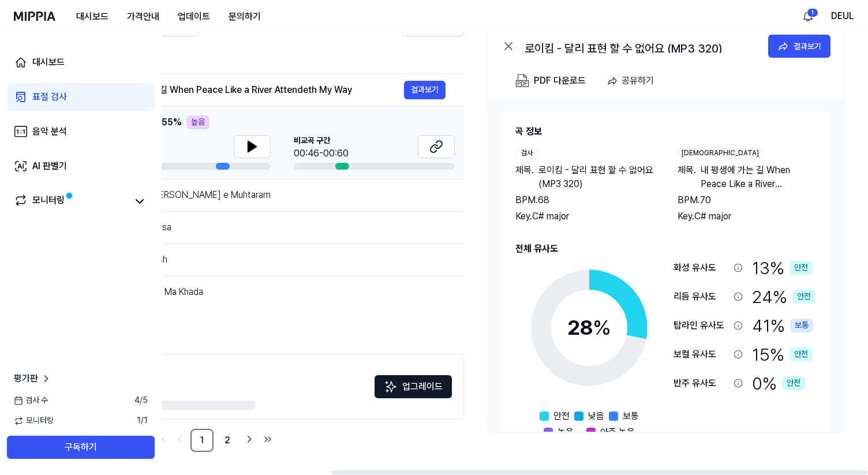 This screenshot has height=475, width=868. Describe the element at coordinates (143, 17) in the screenshot. I see `button: 가격안내` at that location.